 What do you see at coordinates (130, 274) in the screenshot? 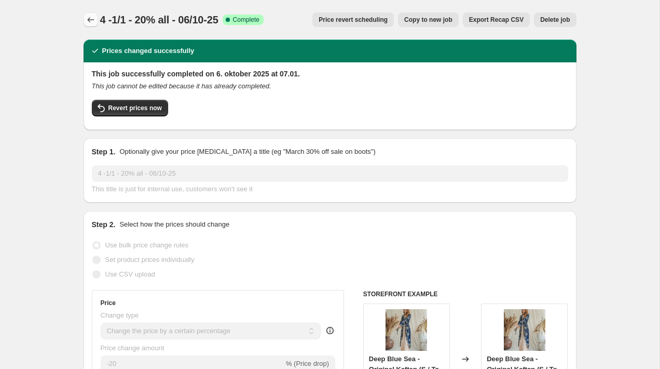
I see `span: Use CSV upload` at bounding box center [130, 274].